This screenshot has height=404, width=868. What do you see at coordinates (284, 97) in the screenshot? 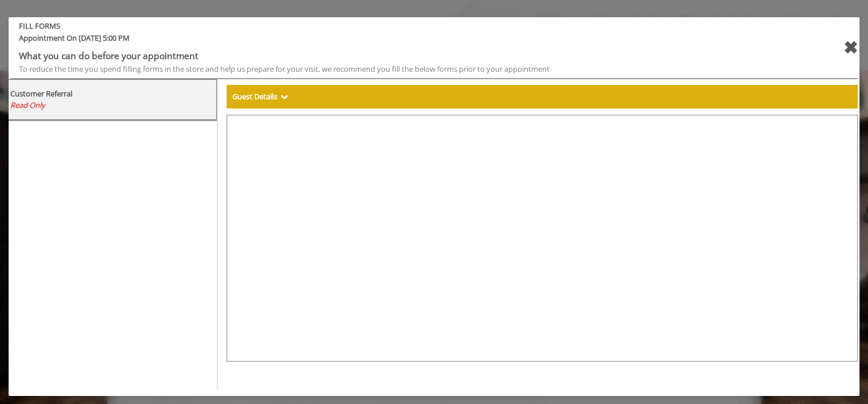
I see `span: Show` at bounding box center [284, 97].